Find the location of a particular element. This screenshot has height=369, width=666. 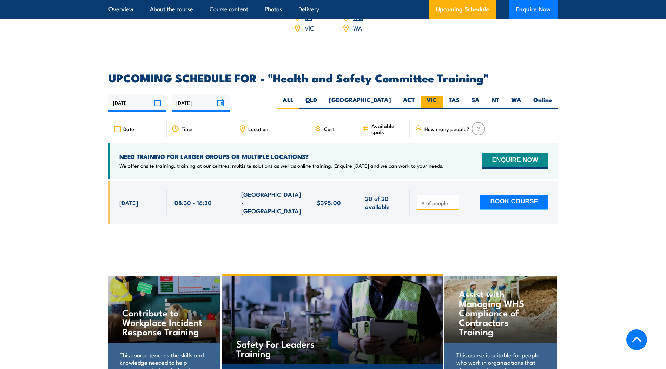

label: ALL is located at coordinates (288, 102).